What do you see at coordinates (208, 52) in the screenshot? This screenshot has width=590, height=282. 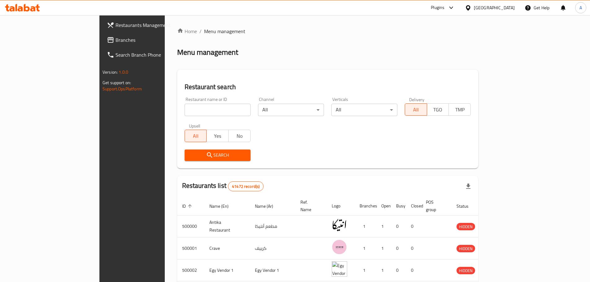 I see `h2: Menu management` at bounding box center [208, 52].